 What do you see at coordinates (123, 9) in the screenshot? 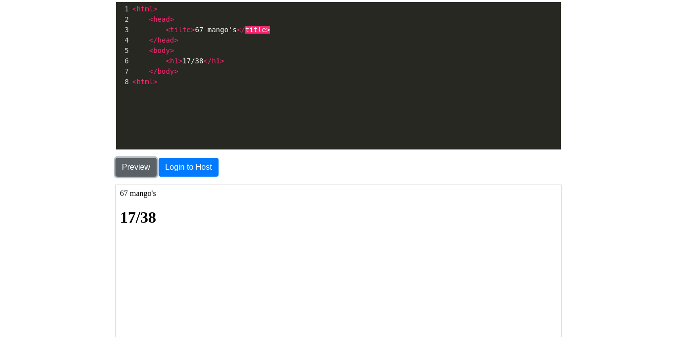
I see `div: 1` at bounding box center [123, 9].